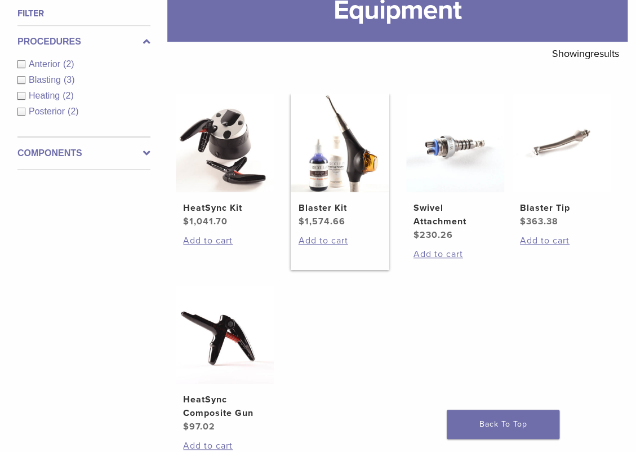 The height and width of the screenshot is (452, 636). I want to click on h4: Filter, so click(84, 14).